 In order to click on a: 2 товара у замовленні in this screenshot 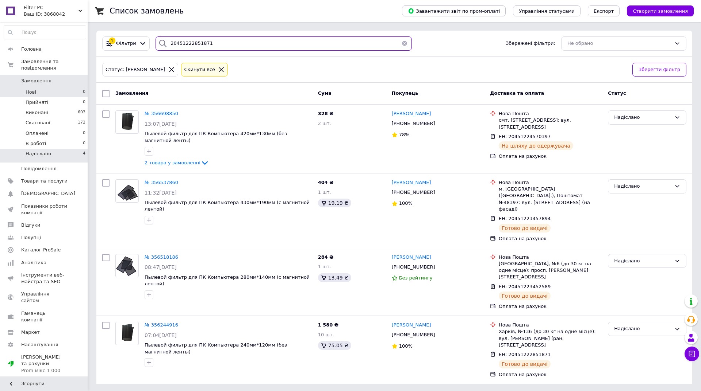, I will do `click(177, 163)`.